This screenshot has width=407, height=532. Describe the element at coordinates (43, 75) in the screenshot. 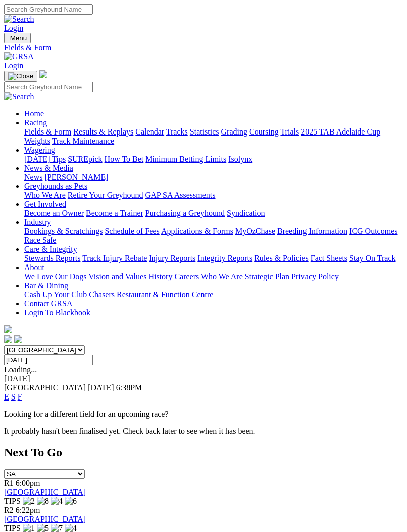

I see `img: logo-grsa-white.png` at that location.